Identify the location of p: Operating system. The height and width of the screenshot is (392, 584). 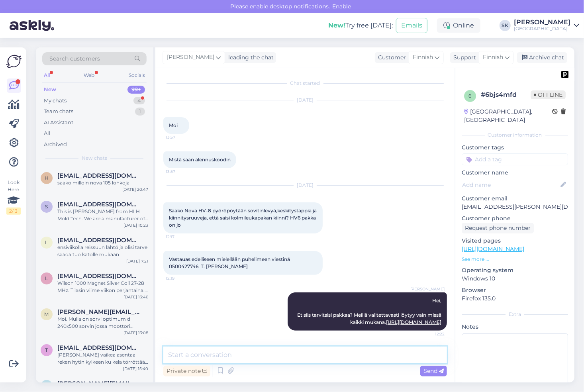
(514, 270).